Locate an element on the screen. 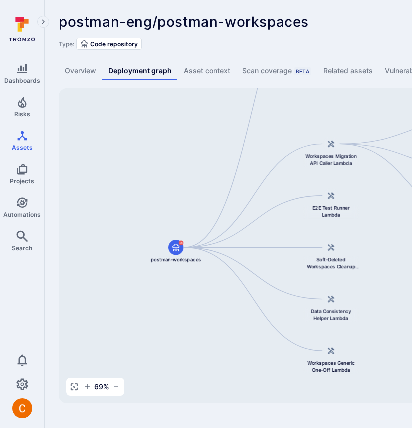  span: Automations is located at coordinates (22, 214).